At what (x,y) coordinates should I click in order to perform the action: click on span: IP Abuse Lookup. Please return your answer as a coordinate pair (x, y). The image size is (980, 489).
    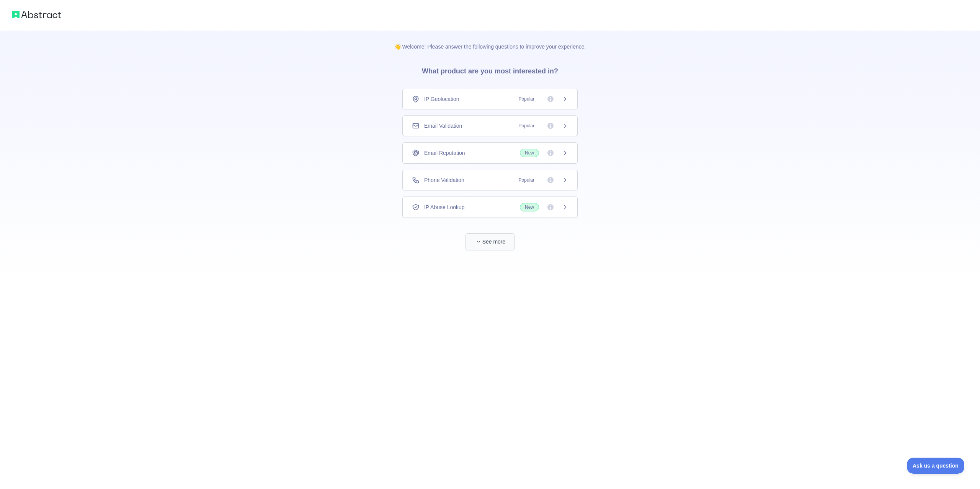
    Looking at the image, I should click on (444, 207).